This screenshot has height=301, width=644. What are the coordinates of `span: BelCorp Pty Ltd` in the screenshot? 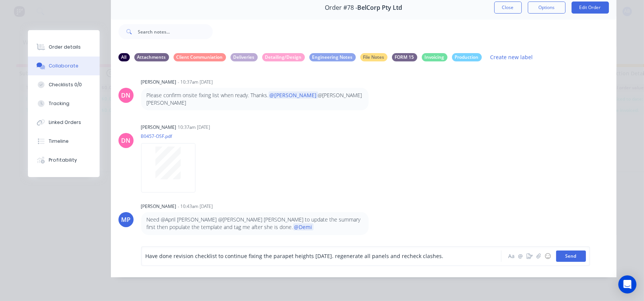 It's located at (380, 8).